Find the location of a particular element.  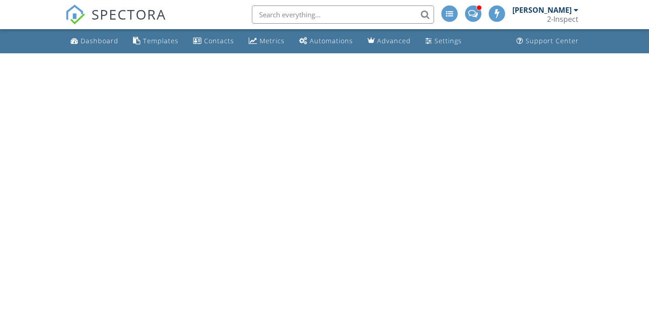

a: SPECTORA is located at coordinates (116, 22).